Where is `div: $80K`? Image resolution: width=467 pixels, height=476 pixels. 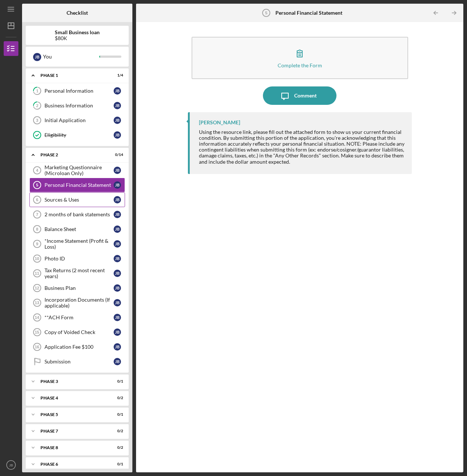
div: $80K is located at coordinates (77, 38).